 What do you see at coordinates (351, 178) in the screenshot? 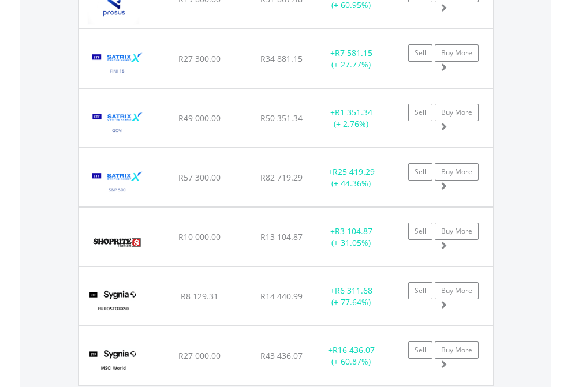
I see `div: + (+ 44.36%)` at bounding box center [351, 178].